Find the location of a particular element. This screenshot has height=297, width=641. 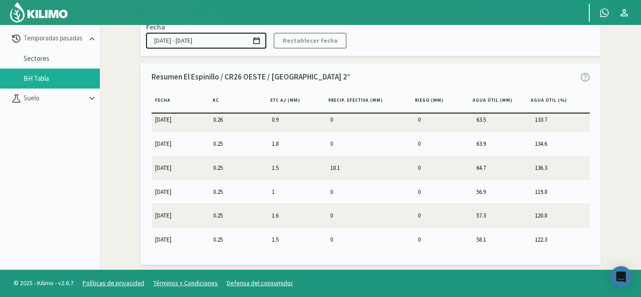

td: 120.8 is located at coordinates (560, 215).